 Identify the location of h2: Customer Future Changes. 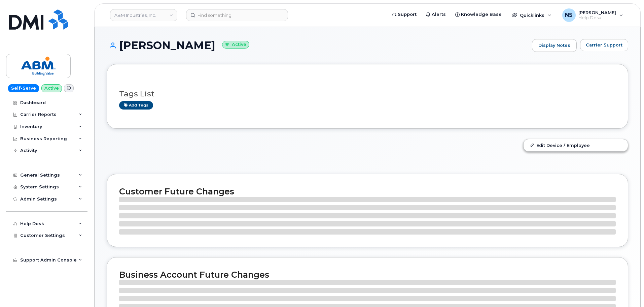
(367, 191).